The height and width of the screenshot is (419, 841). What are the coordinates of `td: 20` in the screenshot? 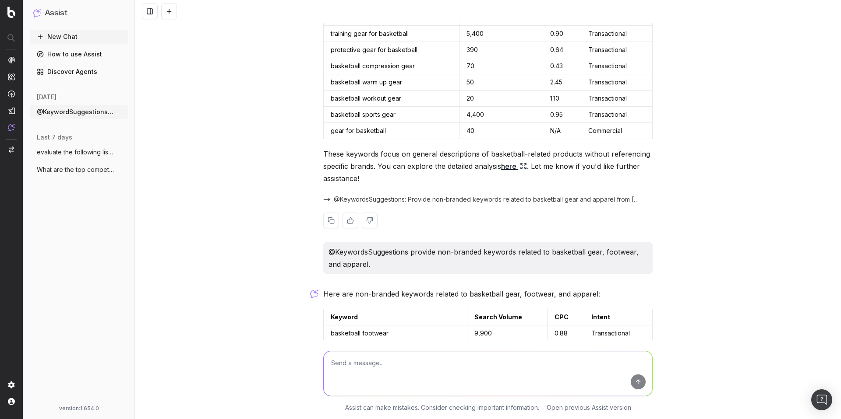 It's located at (501, 99).